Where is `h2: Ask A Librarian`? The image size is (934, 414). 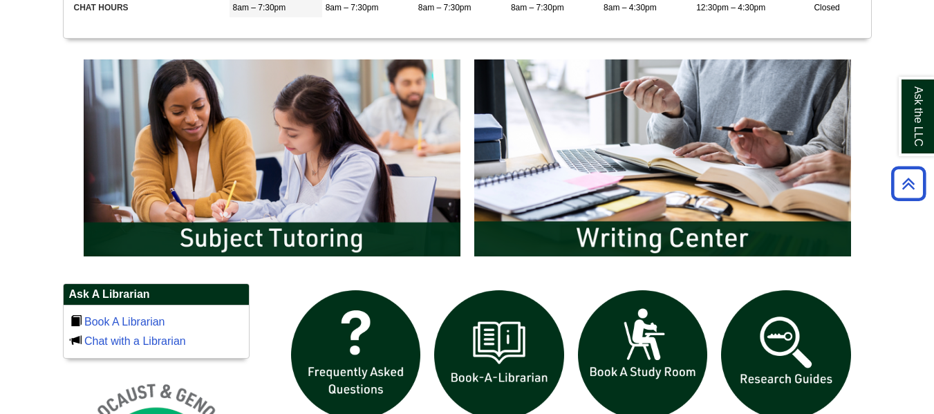
h2: Ask A Librarian is located at coordinates (156, 295).